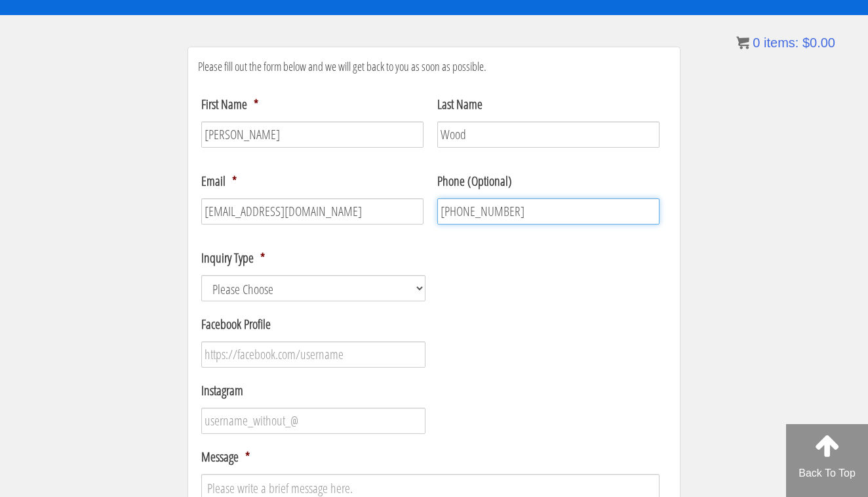  What do you see at coordinates (460, 104) in the screenshot?
I see `label: Last Name` at bounding box center [460, 104].